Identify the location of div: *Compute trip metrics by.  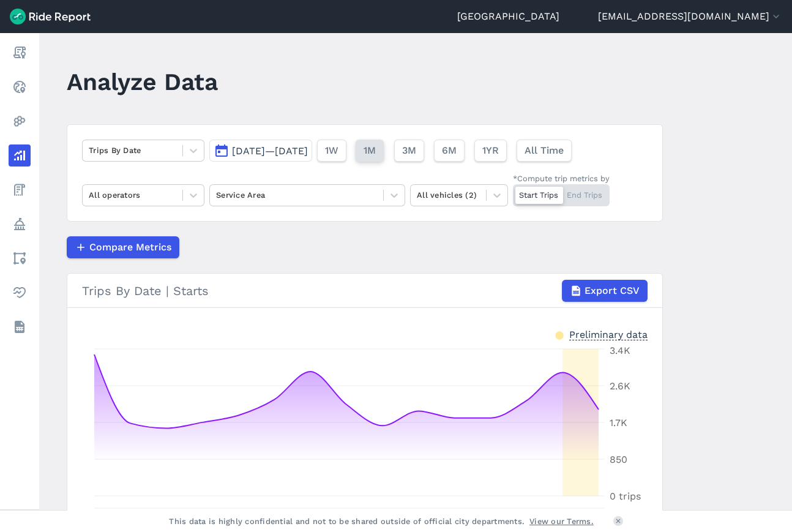
(561, 178).